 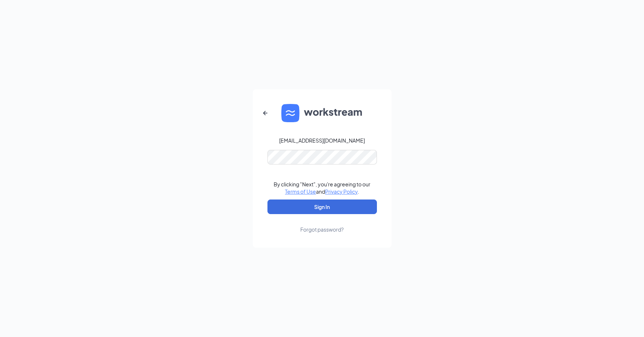 What do you see at coordinates (265, 113) in the screenshot?
I see `svg: ArrowLeftNew` at bounding box center [265, 113].